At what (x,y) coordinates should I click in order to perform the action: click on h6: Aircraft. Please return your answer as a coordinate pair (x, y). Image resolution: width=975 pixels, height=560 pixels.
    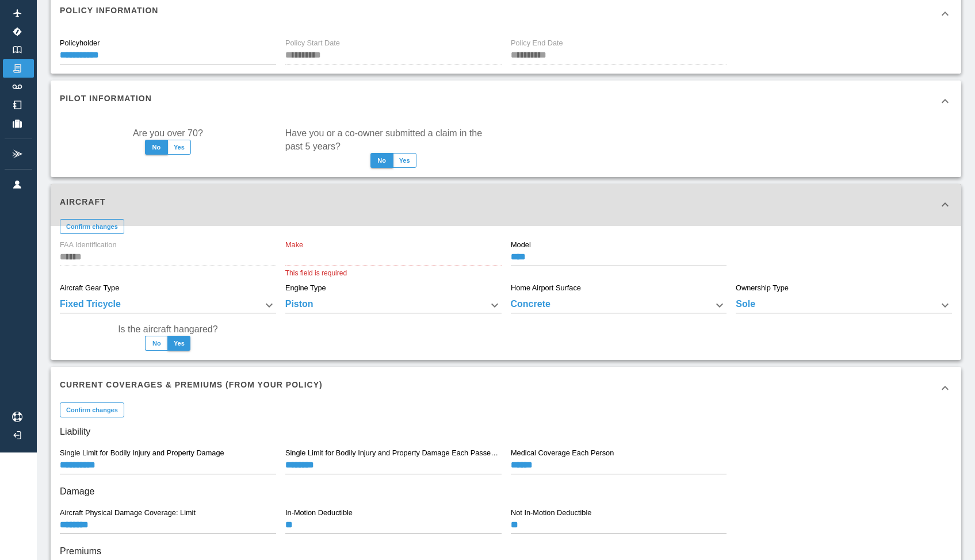
    Looking at the image, I should click on (83, 202).